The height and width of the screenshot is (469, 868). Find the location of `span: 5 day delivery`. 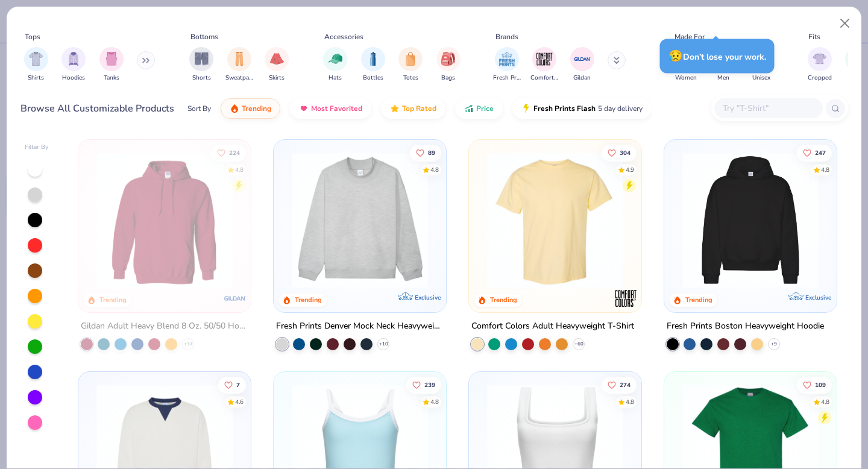

span: 5 day delivery is located at coordinates (620, 109).